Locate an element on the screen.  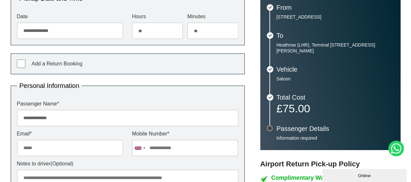
p: Information required is located at coordinates (335, 138).